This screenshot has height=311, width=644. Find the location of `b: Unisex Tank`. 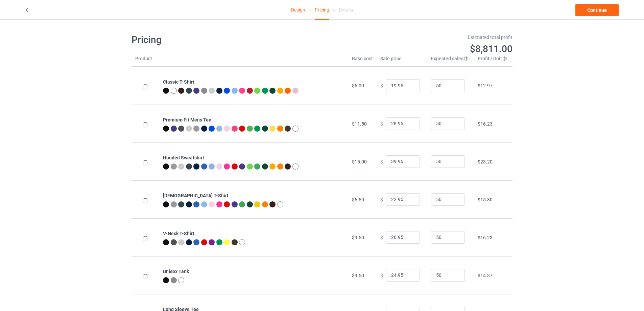

b: Unisex Tank is located at coordinates (176, 271).